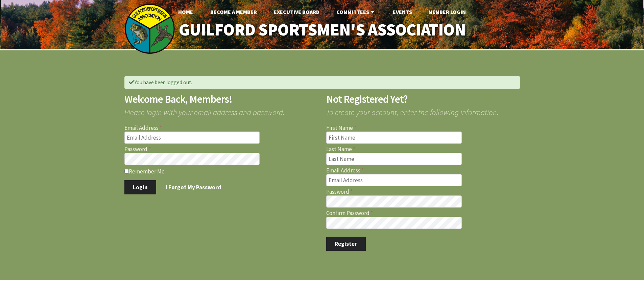  Describe the element at coordinates (322, 30) in the screenshot. I see `a: Guilford Sportsmen's Association` at that location.